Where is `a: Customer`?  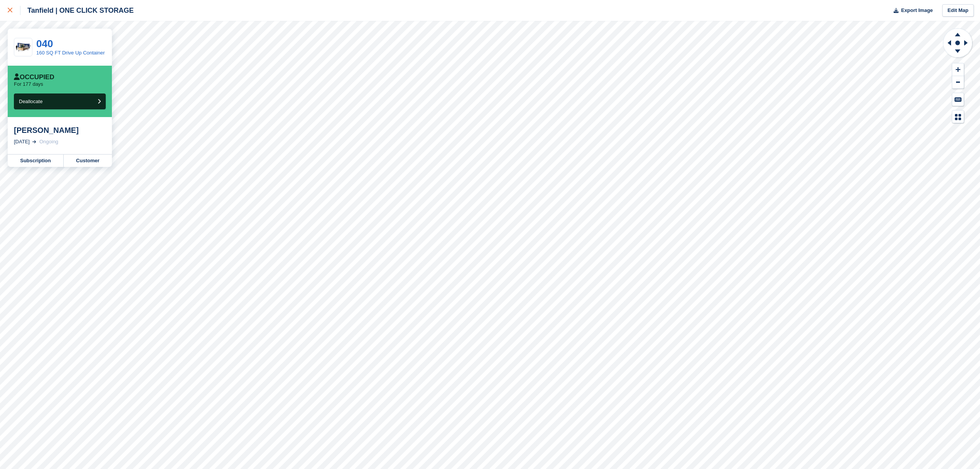 a: Customer is located at coordinates (87, 160).